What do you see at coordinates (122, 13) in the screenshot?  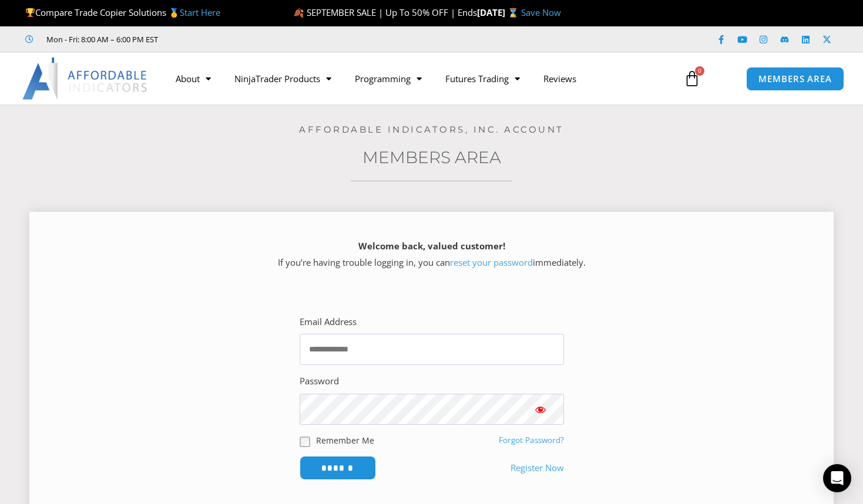 I see `span: Compare Trade Copier Solutions 🥇` at bounding box center [122, 13].